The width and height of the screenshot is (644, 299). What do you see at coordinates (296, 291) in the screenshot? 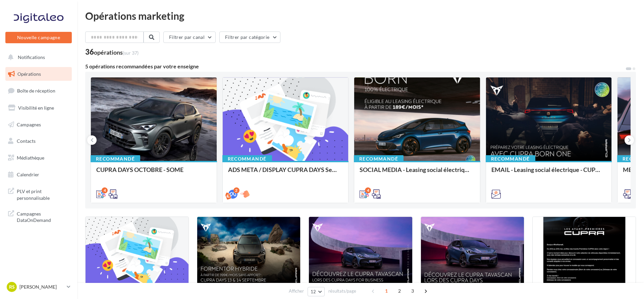
I see `span: Afficher` at bounding box center [296, 291].